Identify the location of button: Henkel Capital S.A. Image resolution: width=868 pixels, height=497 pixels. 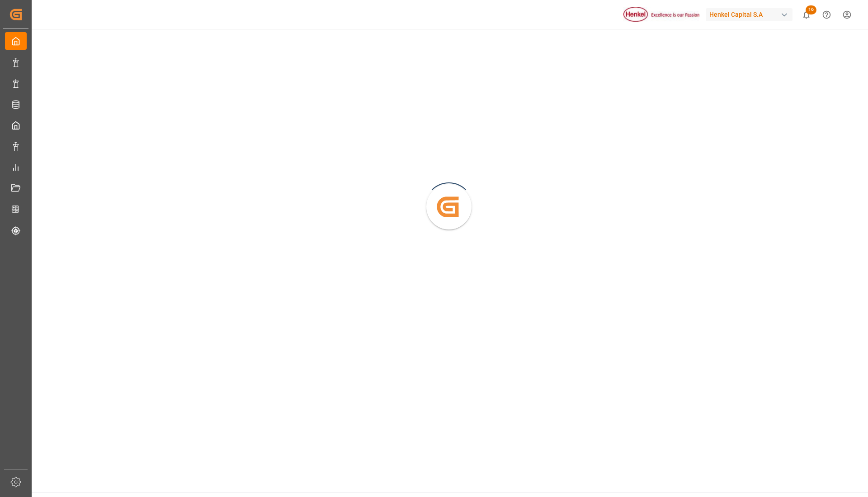
(751, 14).